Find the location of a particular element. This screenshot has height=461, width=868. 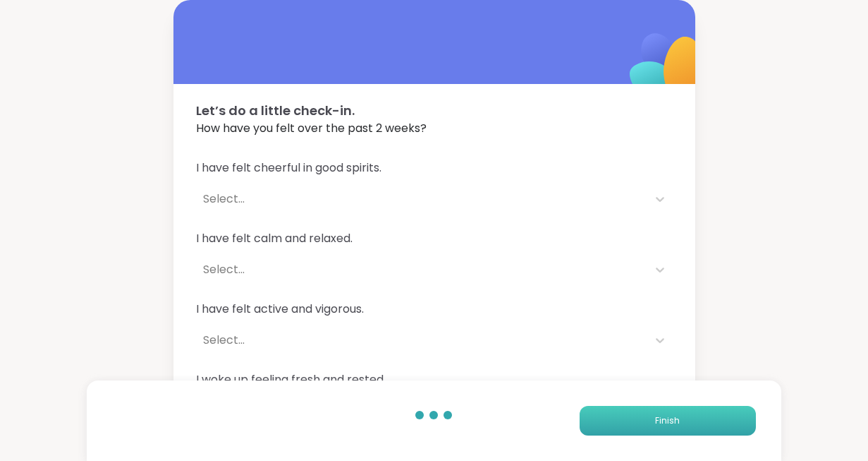

span: I have felt active and vigorous. is located at coordinates (434, 309).